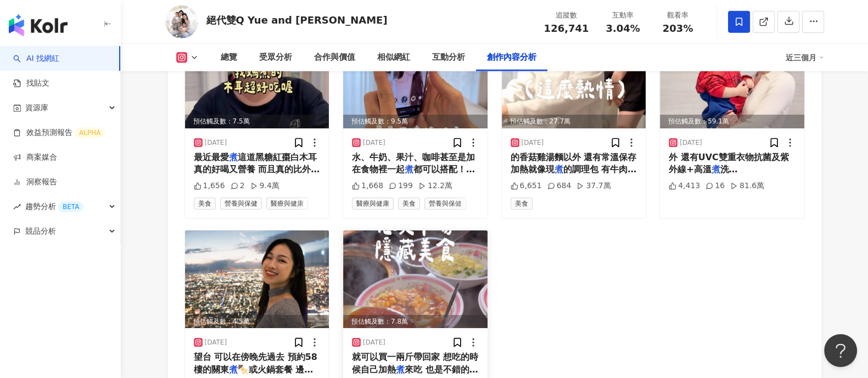  What do you see at coordinates (805, 58) in the screenshot?
I see `div: 近三個月` at bounding box center [805, 58].